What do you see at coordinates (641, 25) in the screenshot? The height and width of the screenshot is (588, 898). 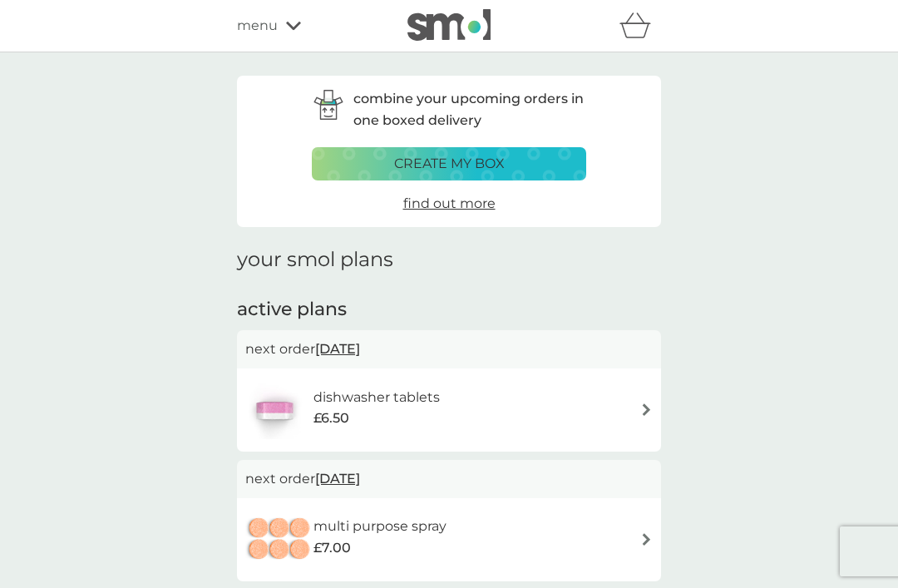 I see `div: basket` at bounding box center [641, 25].